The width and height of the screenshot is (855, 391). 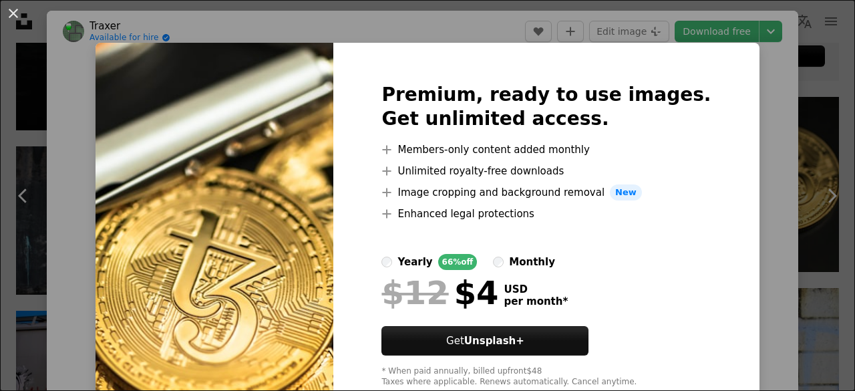 What do you see at coordinates (457, 262) in the screenshot?
I see `div: 66% off` at bounding box center [457, 262].